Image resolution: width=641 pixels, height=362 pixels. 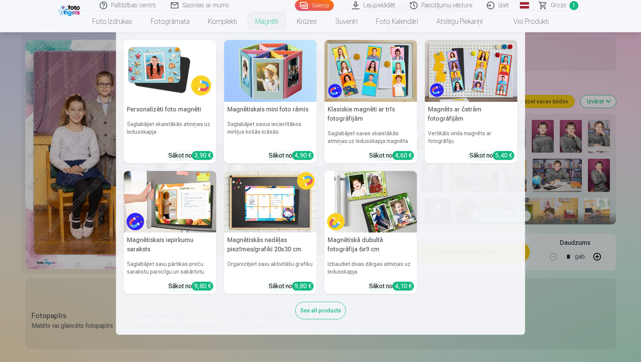 What do you see at coordinates (574, 5) in the screenshot?
I see `span: 1` at bounding box center [574, 5].